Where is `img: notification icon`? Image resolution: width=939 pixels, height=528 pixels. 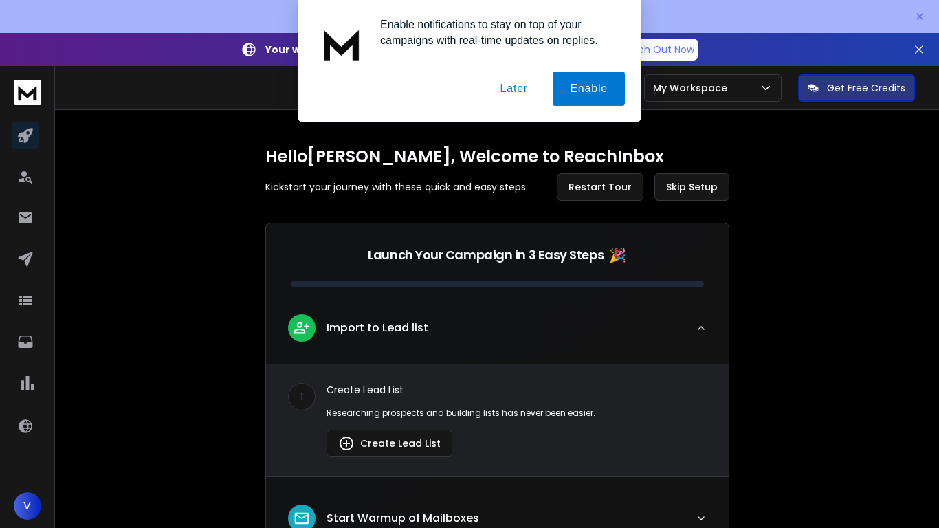 img: notification icon is located at coordinates (341, 44).